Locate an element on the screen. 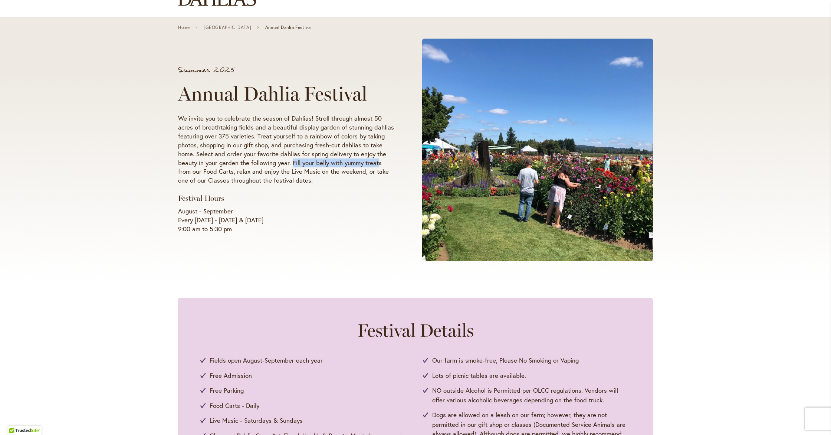 This screenshot has height=435, width=831. span: Free Parking is located at coordinates (227, 390).